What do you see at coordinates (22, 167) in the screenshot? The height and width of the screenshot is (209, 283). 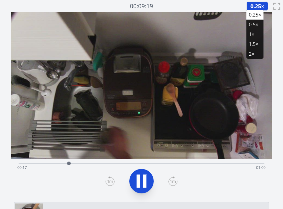 I see `span: 00:17` at bounding box center [22, 167].